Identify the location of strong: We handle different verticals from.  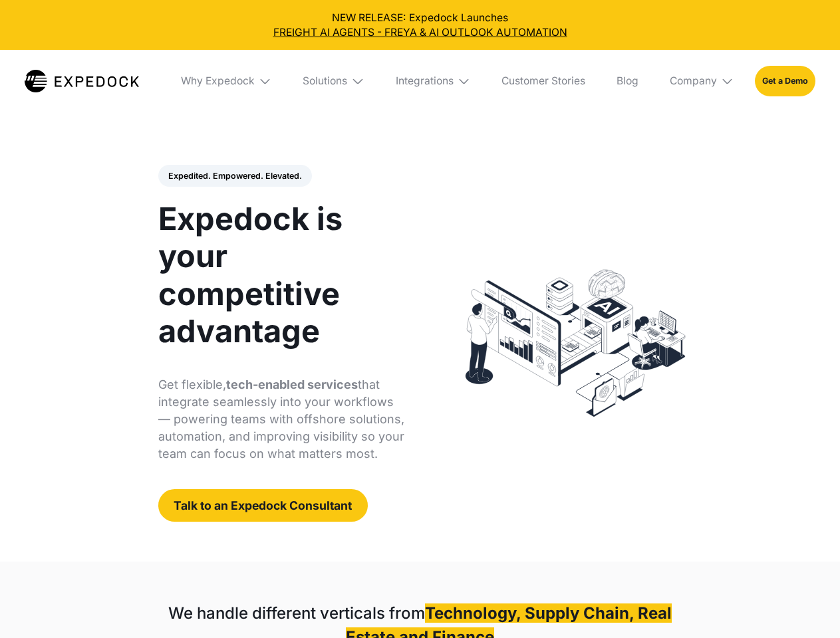
(296, 612).